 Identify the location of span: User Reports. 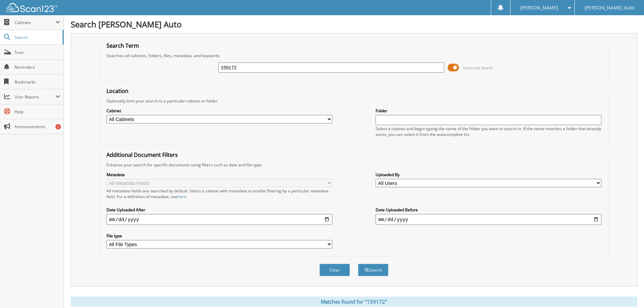
(35, 97).